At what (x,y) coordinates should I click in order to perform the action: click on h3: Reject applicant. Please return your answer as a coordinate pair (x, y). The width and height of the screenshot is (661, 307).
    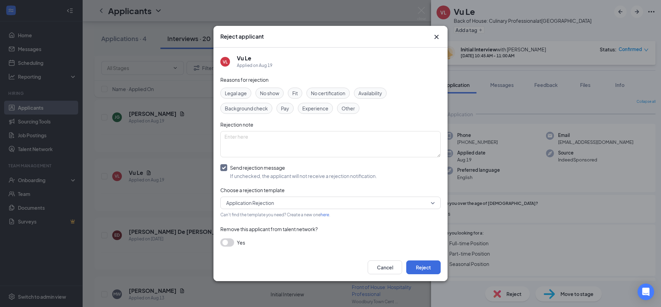
    Looking at the image, I should click on (242, 37).